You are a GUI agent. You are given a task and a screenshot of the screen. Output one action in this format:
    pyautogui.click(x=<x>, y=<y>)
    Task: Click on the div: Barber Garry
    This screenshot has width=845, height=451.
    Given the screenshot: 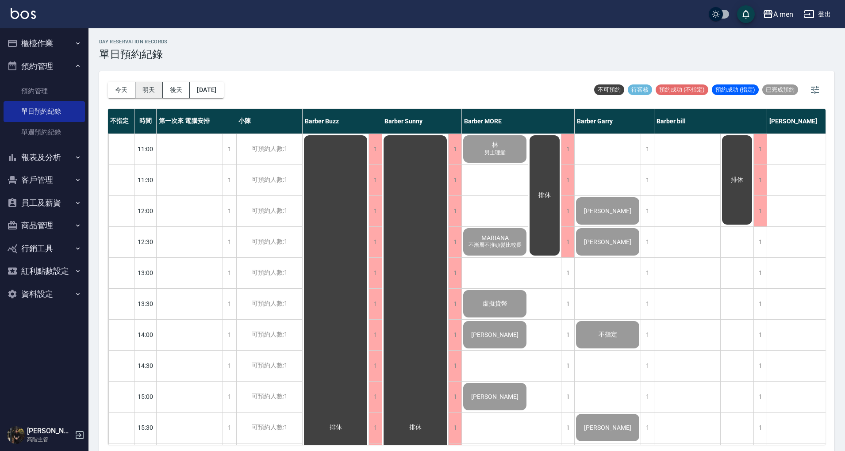 What is the action you would take?
    pyautogui.click(x=614, y=121)
    